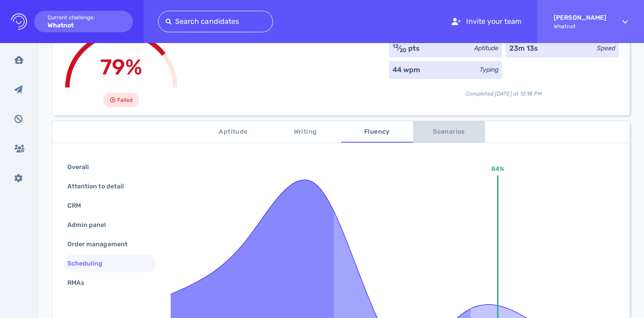 The image size is (644, 318). What do you see at coordinates (79, 206) in the screenshot?
I see `div: CRM` at bounding box center [79, 206].